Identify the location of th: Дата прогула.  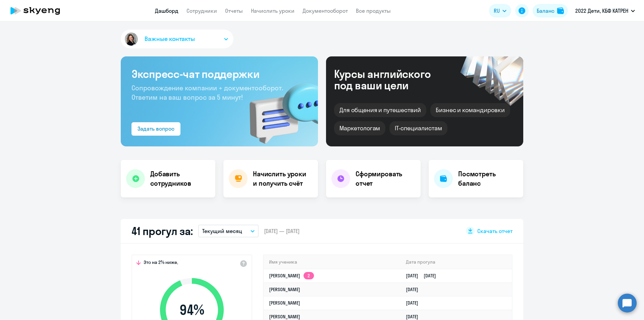
(456, 262).